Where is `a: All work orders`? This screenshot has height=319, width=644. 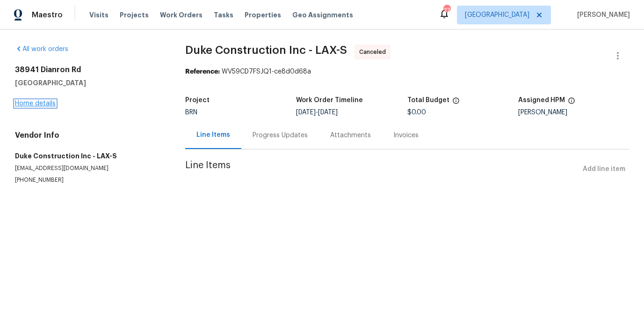
a: All work orders is located at coordinates (42, 49).